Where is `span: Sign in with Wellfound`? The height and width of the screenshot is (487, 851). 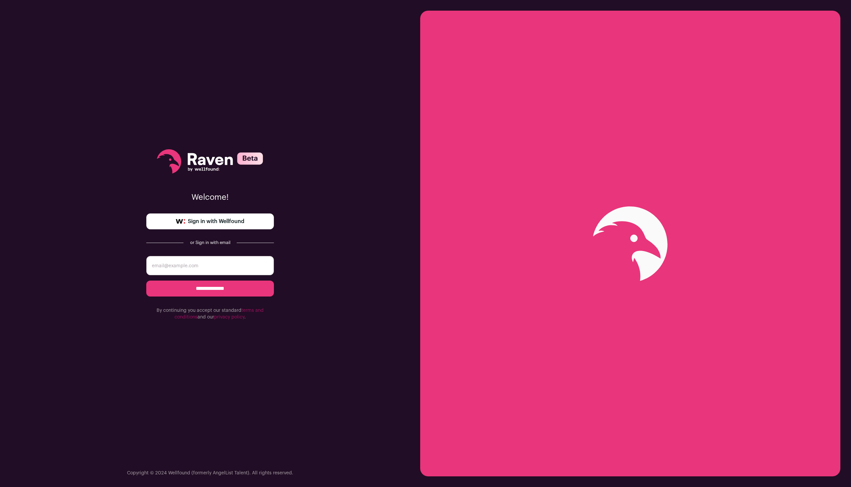
span: Sign in with Wellfound is located at coordinates (216, 221).